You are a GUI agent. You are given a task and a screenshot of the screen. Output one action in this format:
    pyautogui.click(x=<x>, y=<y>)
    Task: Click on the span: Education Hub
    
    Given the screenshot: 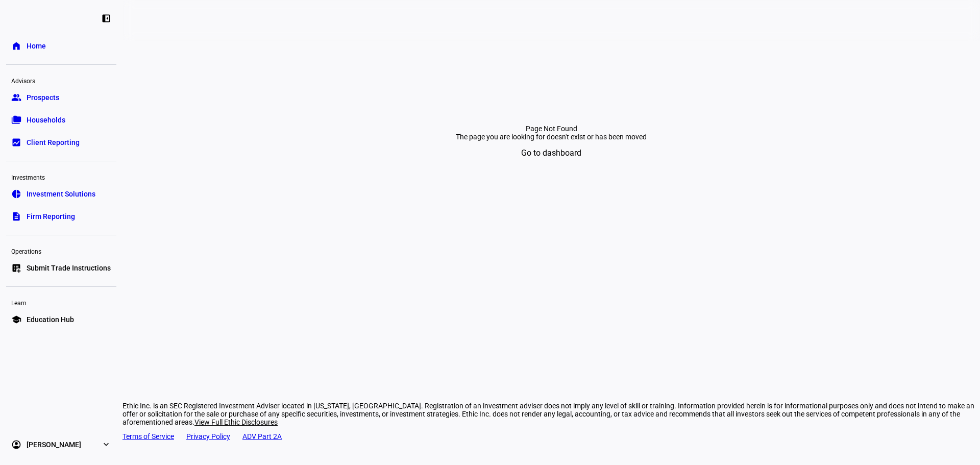 What is the action you would take?
    pyautogui.click(x=50, y=319)
    